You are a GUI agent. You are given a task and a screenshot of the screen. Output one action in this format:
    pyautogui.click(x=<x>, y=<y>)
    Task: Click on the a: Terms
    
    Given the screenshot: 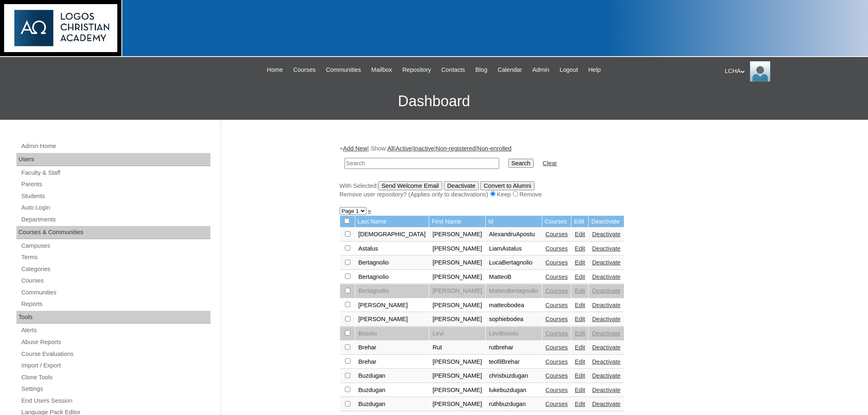 What is the action you would take?
    pyautogui.click(x=115, y=257)
    